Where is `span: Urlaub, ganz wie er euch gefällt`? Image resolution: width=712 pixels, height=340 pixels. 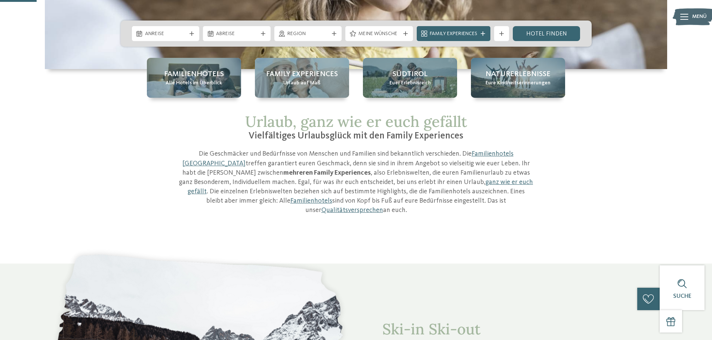
span: Urlaub, ganz wie er euch gefällt is located at coordinates (356, 121).